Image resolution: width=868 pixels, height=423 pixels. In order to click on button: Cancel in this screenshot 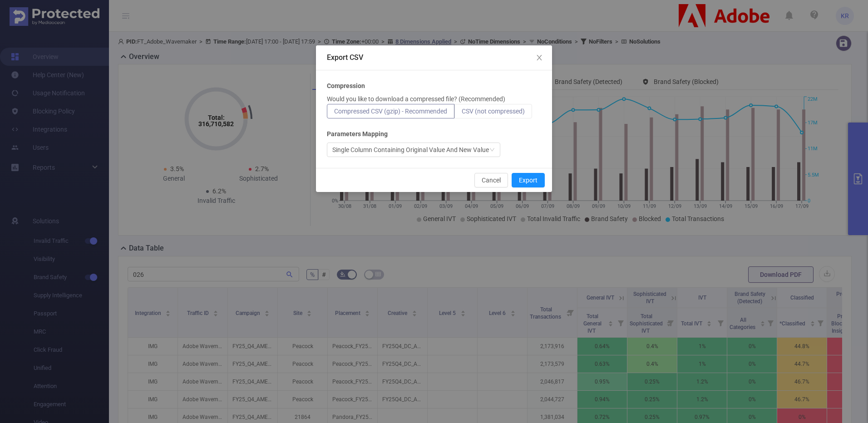, I will do `click(491, 180)`.